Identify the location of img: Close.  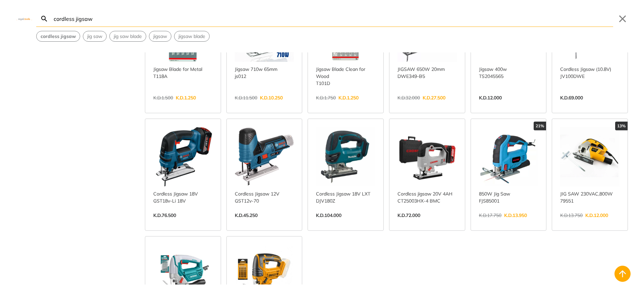
(24, 18).